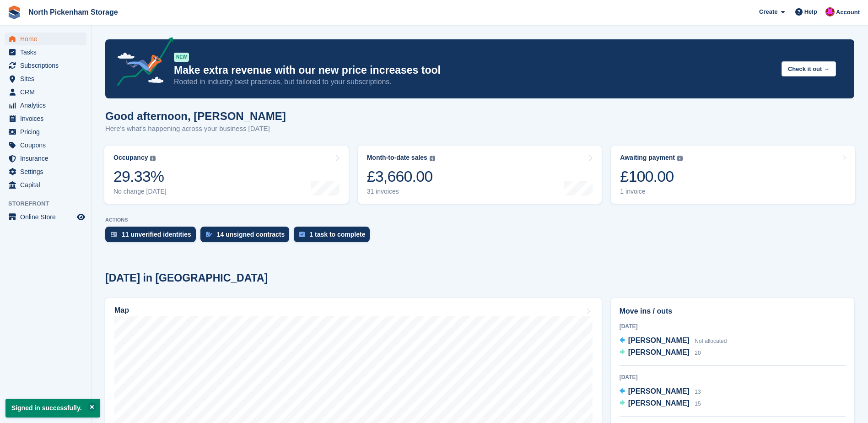  I want to click on div: 11 unverified identities, so click(156, 234).